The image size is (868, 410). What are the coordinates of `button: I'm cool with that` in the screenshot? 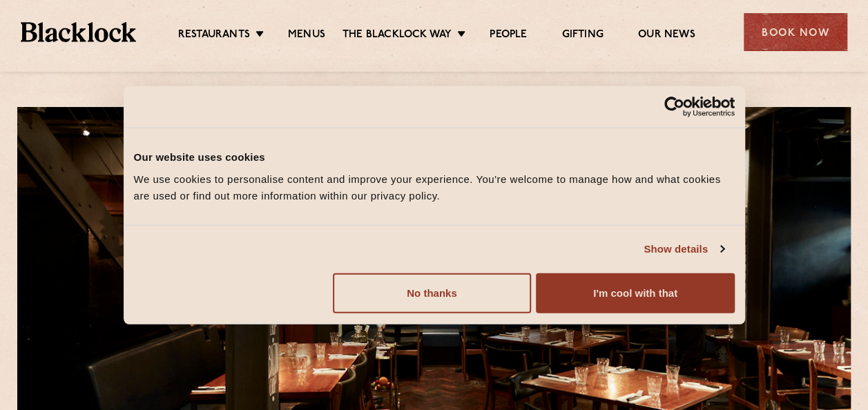 It's located at (634, 292).